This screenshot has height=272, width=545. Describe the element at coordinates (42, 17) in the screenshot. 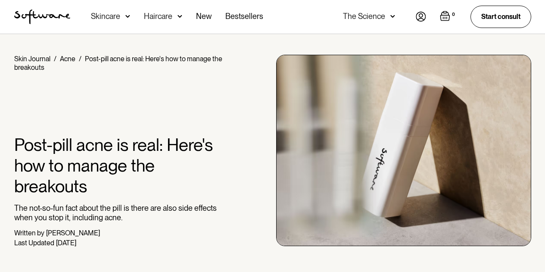

I see `a: home` at that location.